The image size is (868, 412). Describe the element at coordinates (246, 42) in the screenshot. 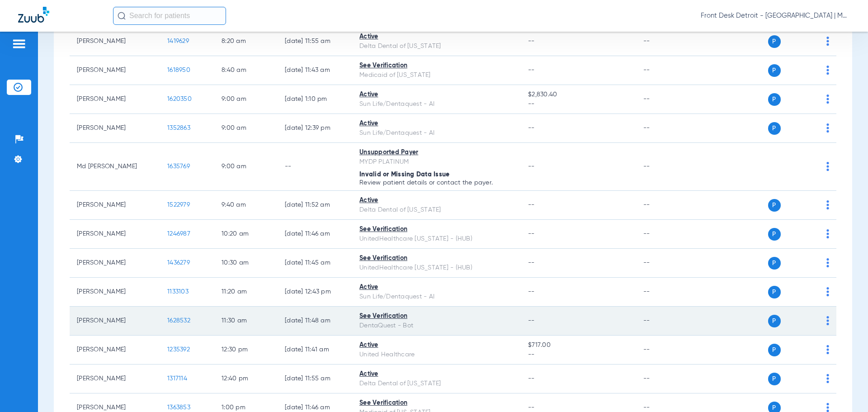

I see `td: 8:20 AM` at that location.